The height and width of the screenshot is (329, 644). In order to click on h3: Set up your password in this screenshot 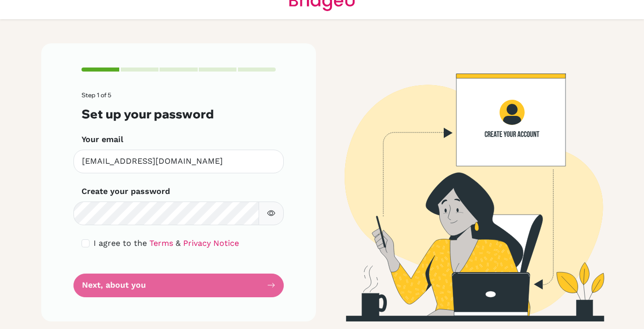, I will do `click(179, 114)`.